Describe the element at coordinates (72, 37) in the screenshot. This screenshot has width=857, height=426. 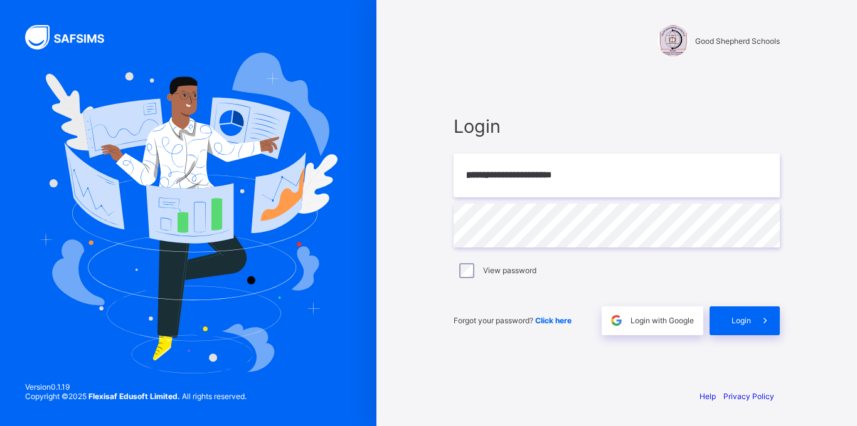
I see `img: SAFSIMS Logo` at that location.